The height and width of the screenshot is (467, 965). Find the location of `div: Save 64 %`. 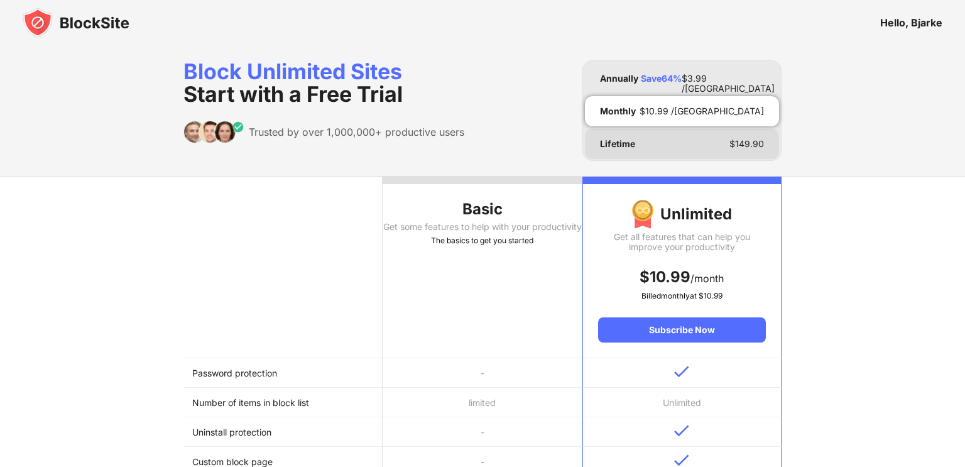

div: Save 64 % is located at coordinates (661, 79).